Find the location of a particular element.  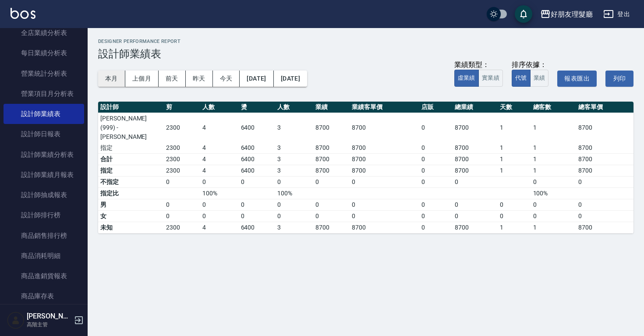

th: 設計師 is located at coordinates (131, 107).